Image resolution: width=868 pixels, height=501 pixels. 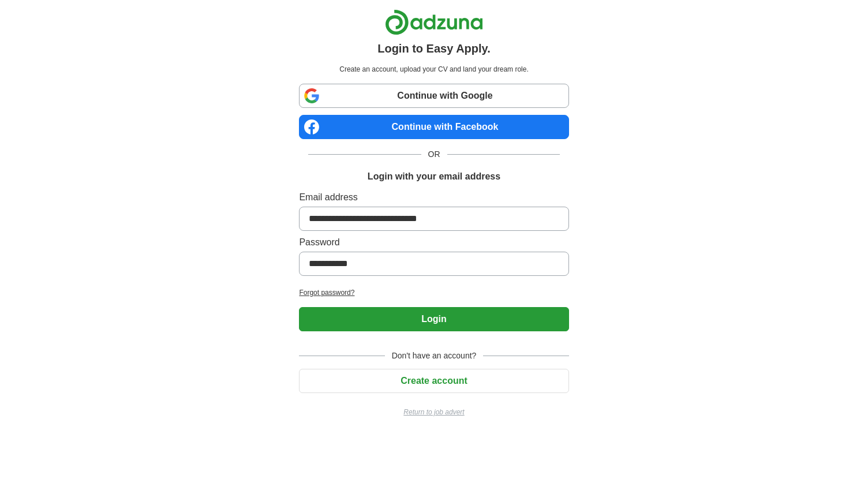 I want to click on h1: Login with your email address, so click(x=434, y=176).